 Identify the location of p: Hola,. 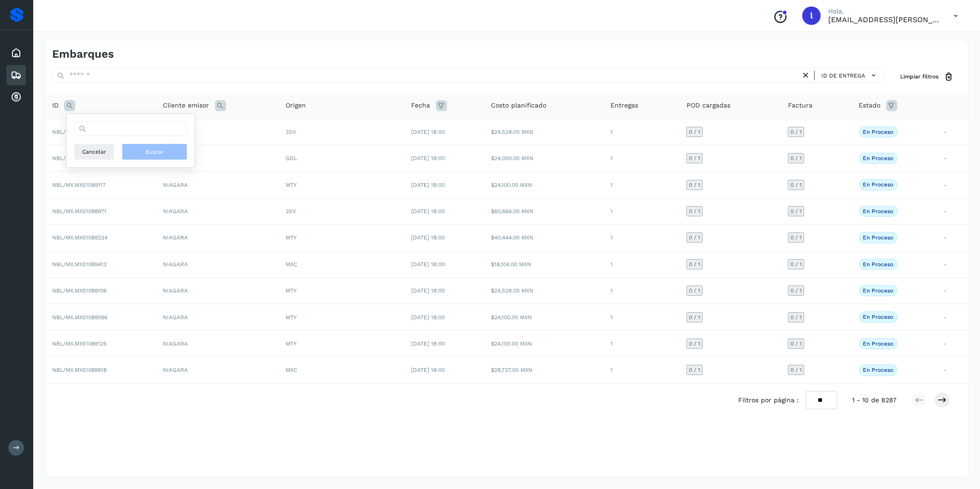
(884, 11).